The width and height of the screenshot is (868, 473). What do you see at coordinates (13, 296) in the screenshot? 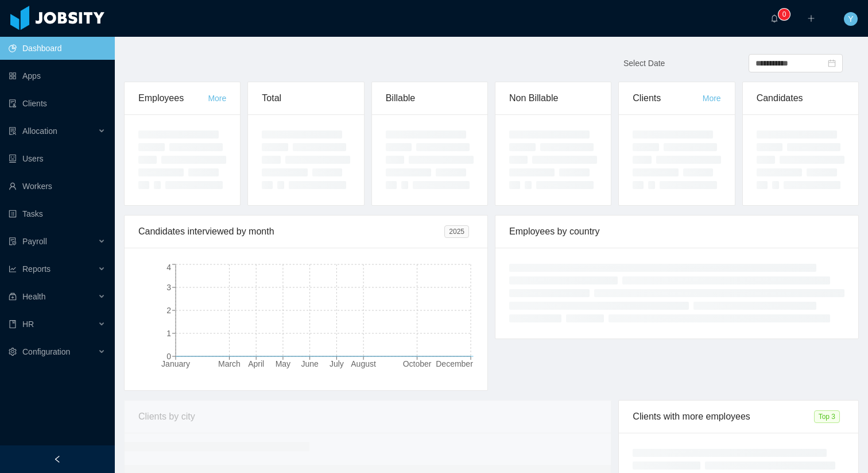
I see `i: icon: medicine-box` at bounding box center [13, 296].